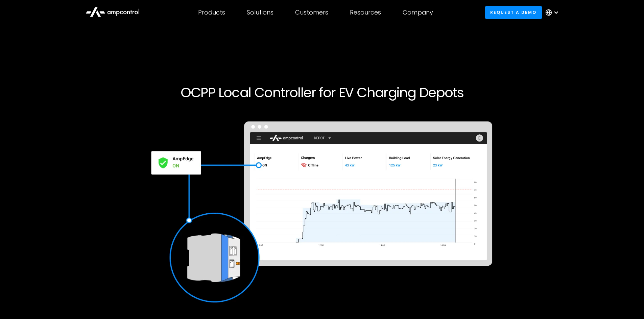 The image size is (644, 319). What do you see at coordinates (366, 13) in the screenshot?
I see `div: Resources` at bounding box center [366, 13].